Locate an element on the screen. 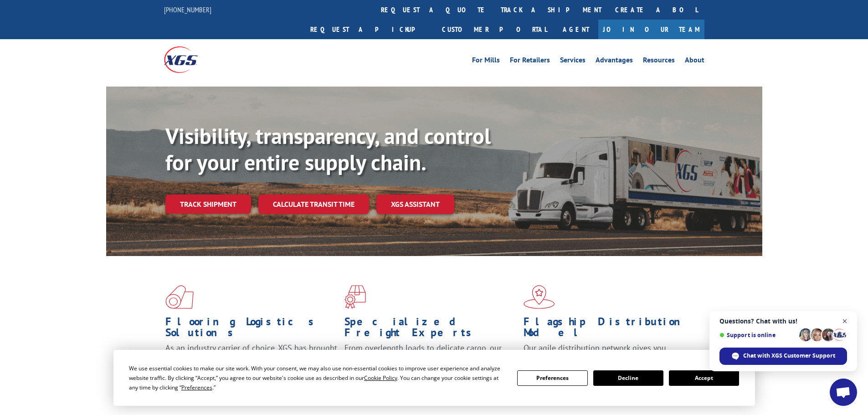 The image size is (868, 415). p: From overlength loads to delicate cargo, our experienced staff knows the best way to move your fr... is located at coordinates (430, 363).